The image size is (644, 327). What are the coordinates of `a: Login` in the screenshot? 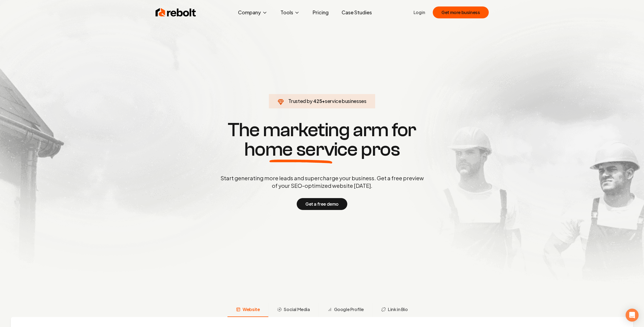 It's located at (419, 13).